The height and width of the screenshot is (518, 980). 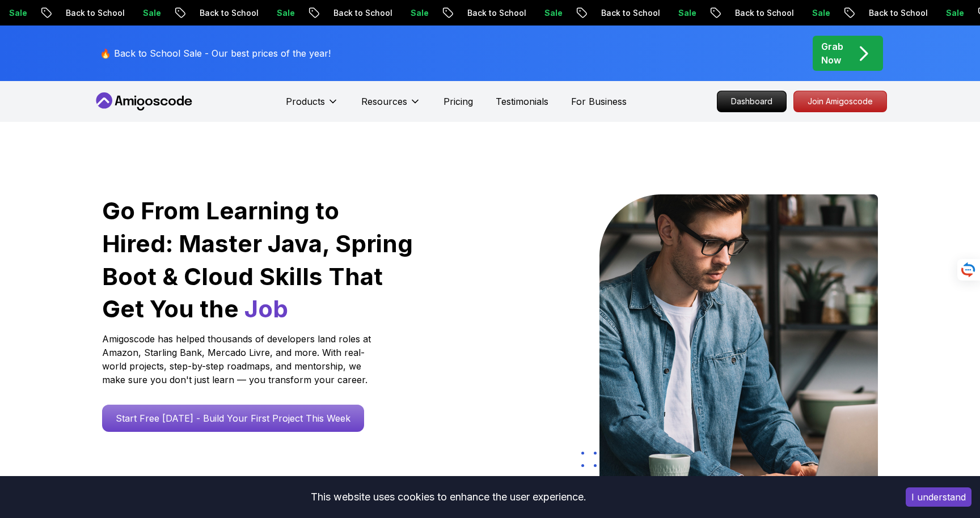 What do you see at coordinates (384, 102) in the screenshot?
I see `p: Resources` at bounding box center [384, 102].